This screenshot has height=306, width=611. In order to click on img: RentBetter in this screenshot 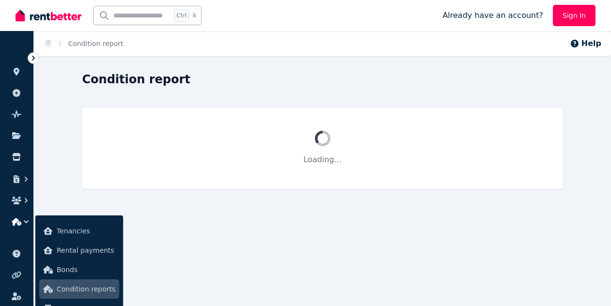, I will do `click(48, 16)`.